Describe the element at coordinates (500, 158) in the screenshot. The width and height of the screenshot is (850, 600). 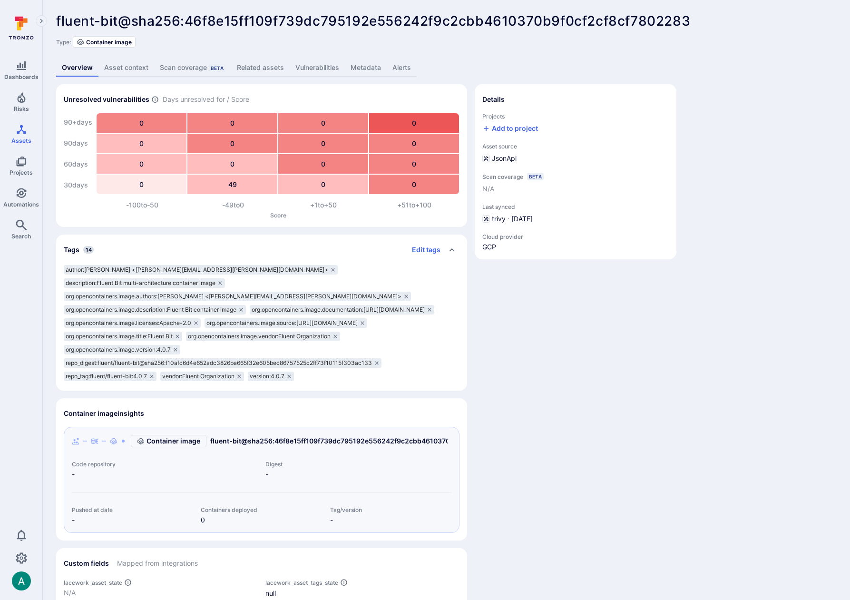
I see `div: JsonApi` at that location.